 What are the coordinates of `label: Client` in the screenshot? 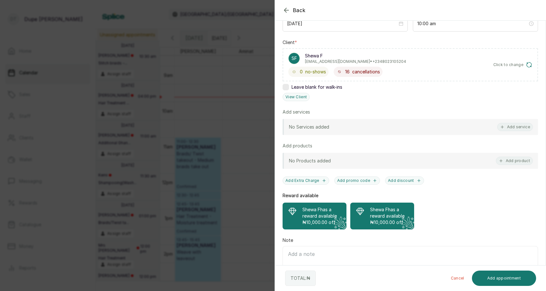 It's located at (289, 42).